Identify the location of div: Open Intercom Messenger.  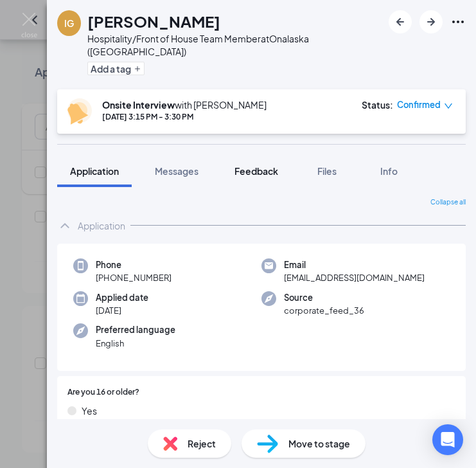
(447, 439).